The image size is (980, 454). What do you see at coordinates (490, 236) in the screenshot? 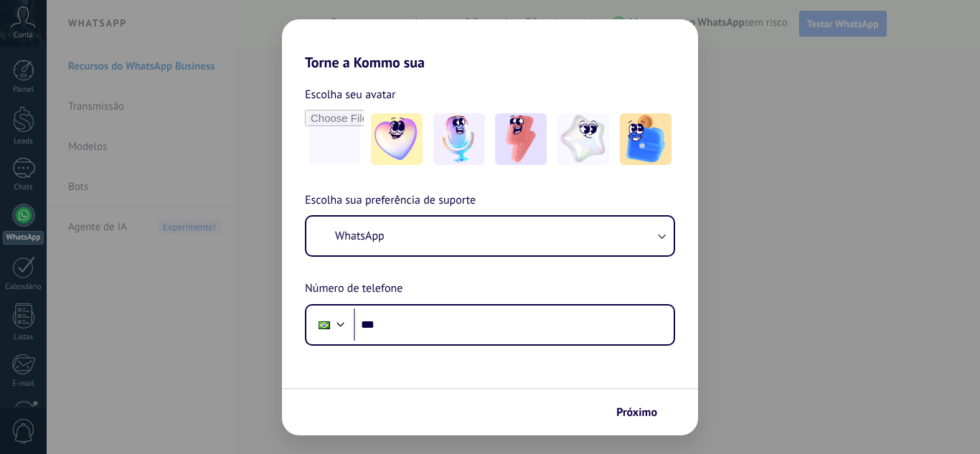
I see `button: WhatsApp` at bounding box center [490, 236].